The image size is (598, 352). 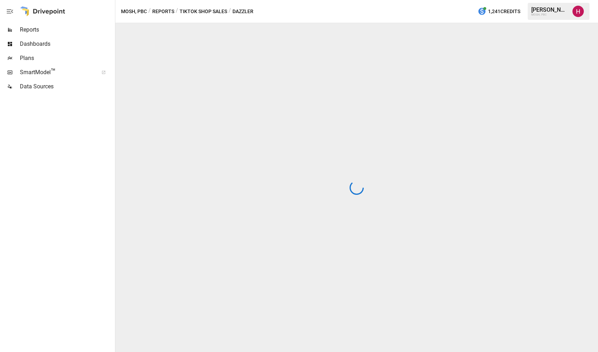 What do you see at coordinates (67, 58) in the screenshot?
I see `span: Plans` at bounding box center [67, 58].